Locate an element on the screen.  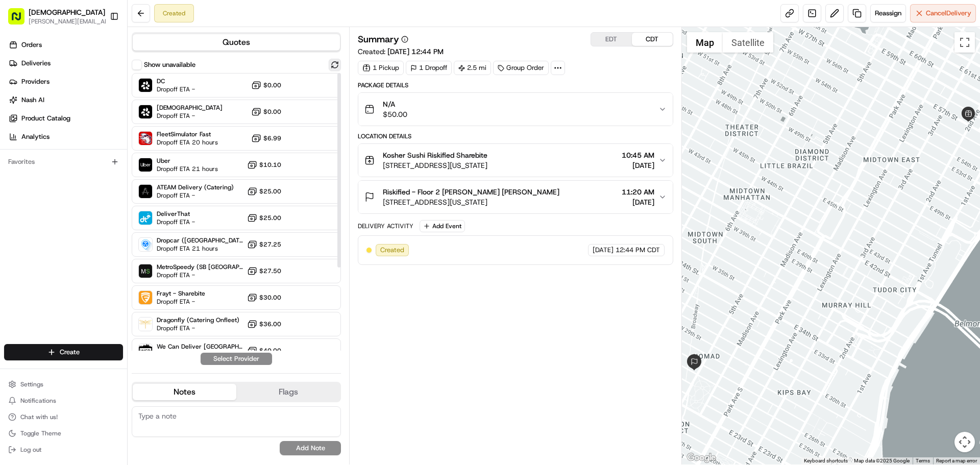
button: Reassign is located at coordinates (888, 13).